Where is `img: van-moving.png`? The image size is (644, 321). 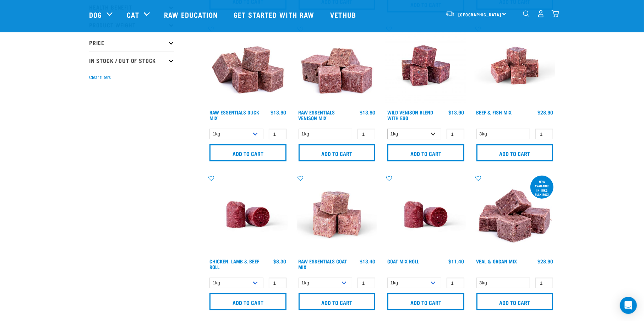 img: van-moving.png is located at coordinates (450, 13).